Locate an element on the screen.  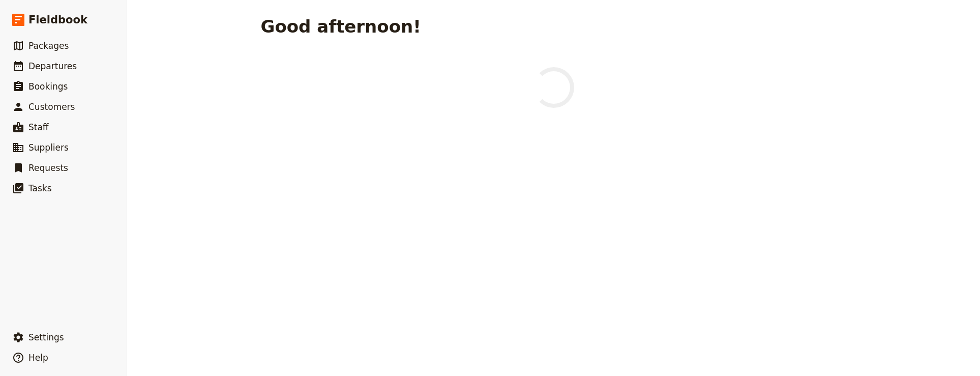
span: Fieldbook is located at coordinates (58, 20).